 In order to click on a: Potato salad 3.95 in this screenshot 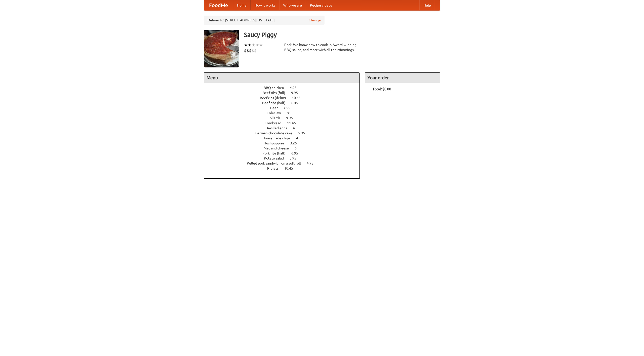, I will do `click(285, 158)`.